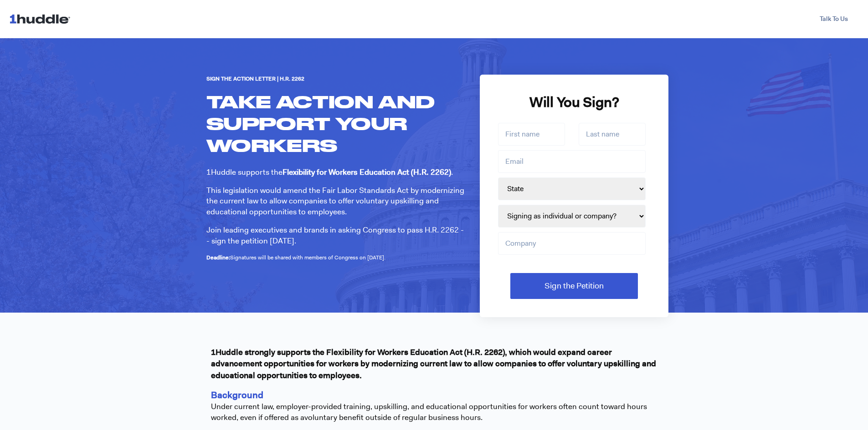 The image size is (868, 430). I want to click on h1: TAKE ACTION AND SUPPORT YOUR WORKERS, so click(336, 124).